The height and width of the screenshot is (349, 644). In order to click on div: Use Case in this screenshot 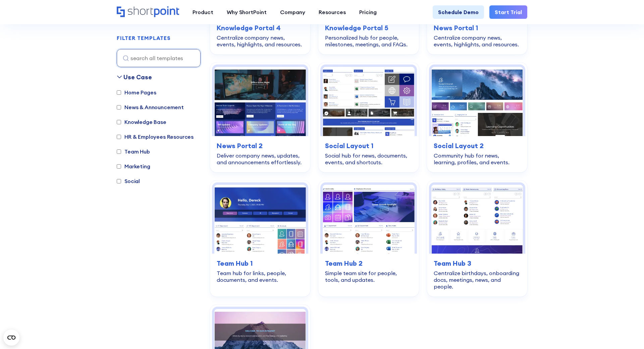, I will do `click(138, 77)`.